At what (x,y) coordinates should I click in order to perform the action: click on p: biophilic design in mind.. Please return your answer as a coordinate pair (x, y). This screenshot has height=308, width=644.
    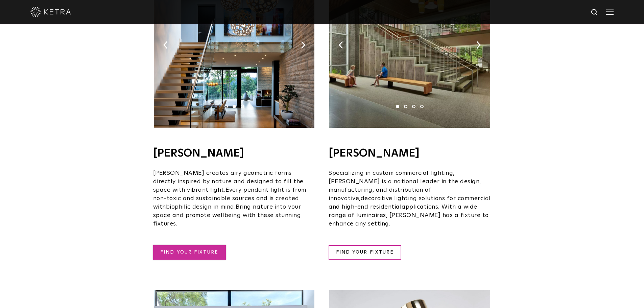
    Looking at the image, I should click on (234, 199).